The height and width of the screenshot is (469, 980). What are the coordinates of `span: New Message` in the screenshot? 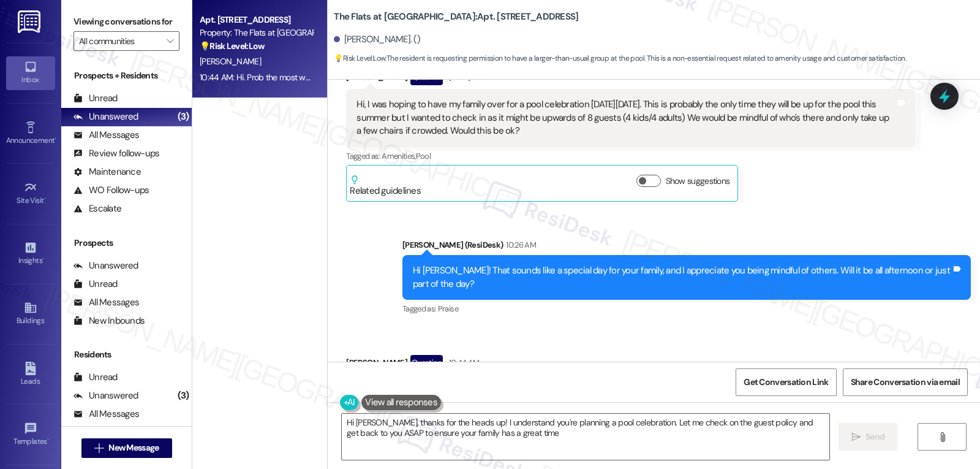 It's located at (134, 447).